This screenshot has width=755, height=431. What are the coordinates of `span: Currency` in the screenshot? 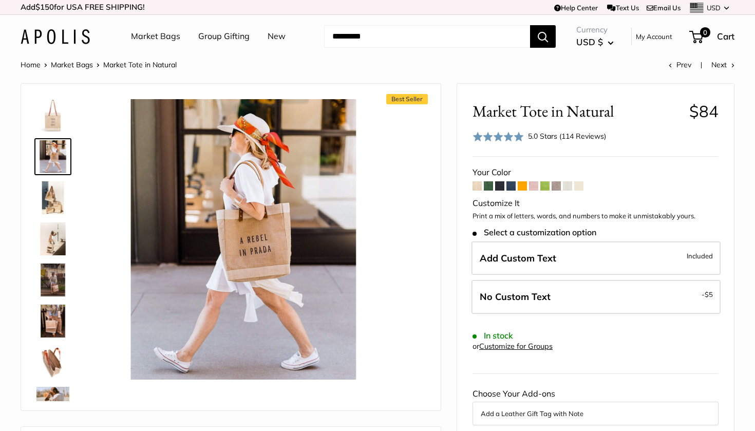 It's located at (595, 30).